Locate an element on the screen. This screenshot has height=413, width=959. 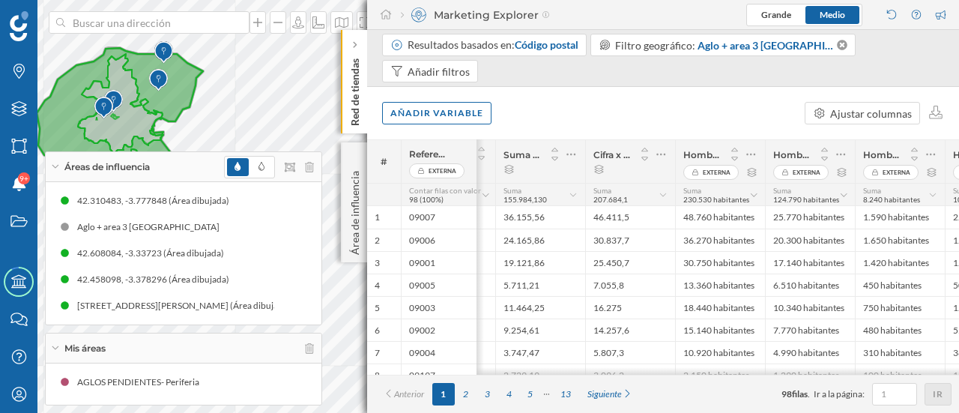
div: 3.747,47 is located at coordinates (540, 352).